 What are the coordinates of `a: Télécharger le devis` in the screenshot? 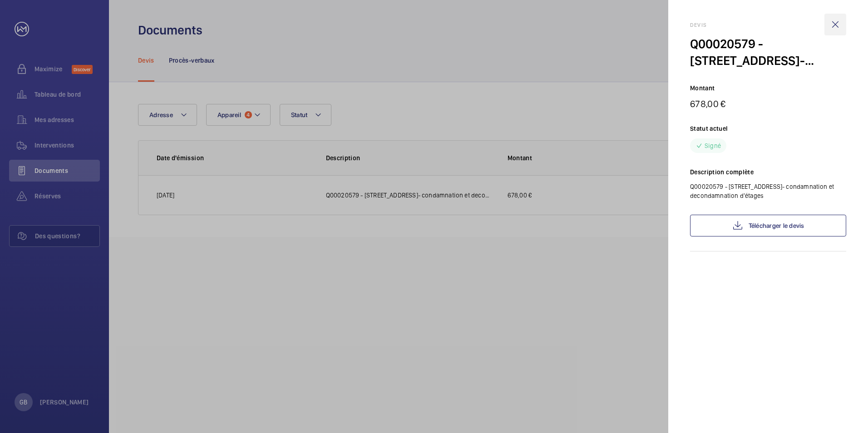 It's located at (768, 225).